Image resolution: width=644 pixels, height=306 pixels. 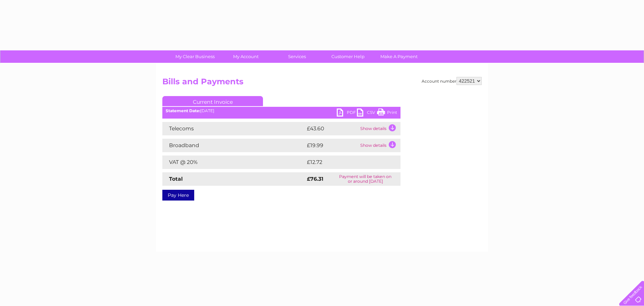 What do you see at coordinates (234, 146) in the screenshot?
I see `td: Broadband` at bounding box center [234, 146].